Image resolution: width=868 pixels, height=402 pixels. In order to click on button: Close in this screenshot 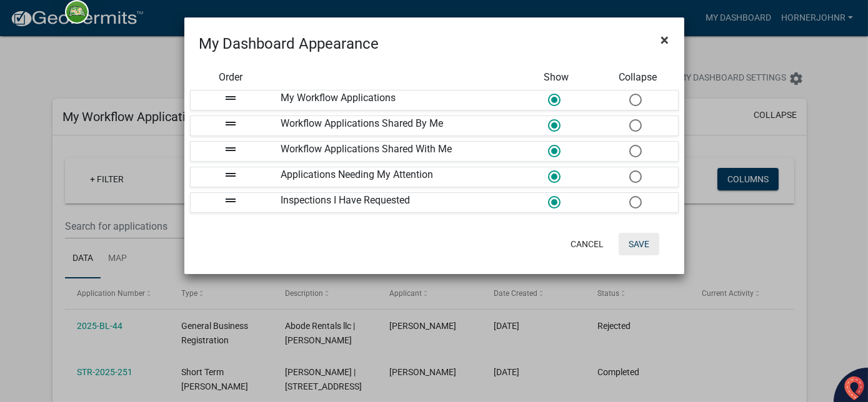, I will do `click(665, 40)`.